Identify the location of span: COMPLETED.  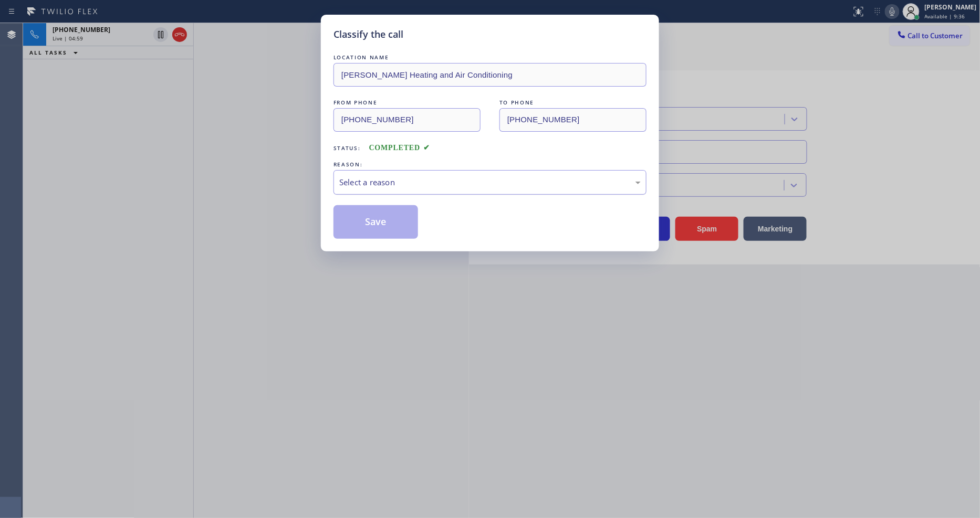
(400, 148).